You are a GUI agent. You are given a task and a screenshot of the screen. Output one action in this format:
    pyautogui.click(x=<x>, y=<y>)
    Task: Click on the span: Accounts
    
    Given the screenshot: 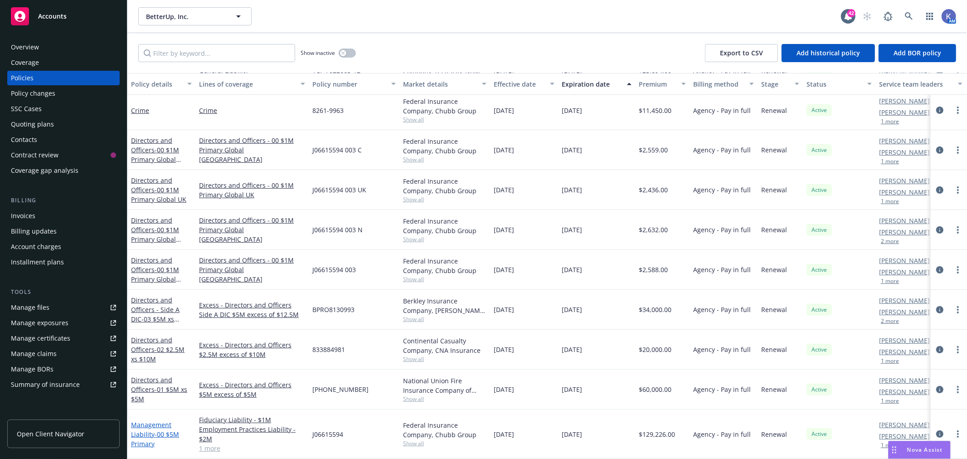 What is the action you would take?
    pyautogui.click(x=52, y=16)
    